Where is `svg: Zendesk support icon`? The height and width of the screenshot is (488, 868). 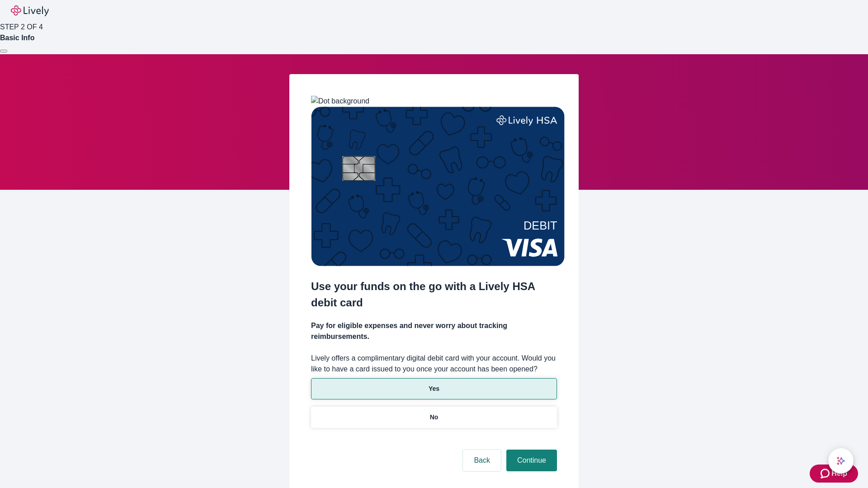
svg: Zendesk support icon is located at coordinates (826, 474).